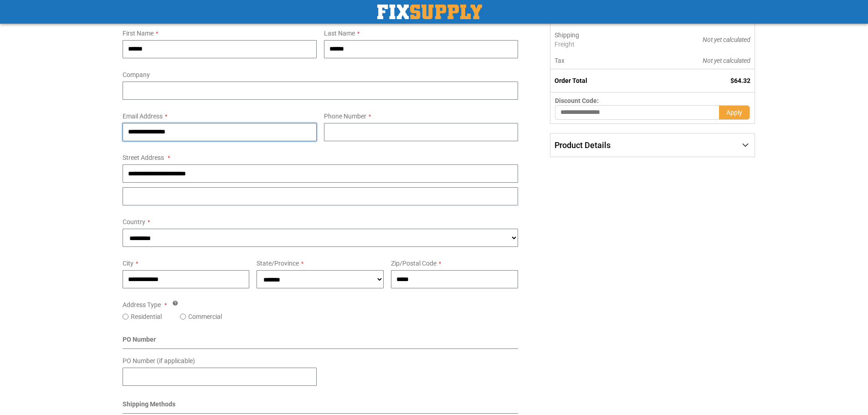 The image size is (868, 415). Describe the element at coordinates (345, 116) in the screenshot. I see `span: Phone Number` at that location.